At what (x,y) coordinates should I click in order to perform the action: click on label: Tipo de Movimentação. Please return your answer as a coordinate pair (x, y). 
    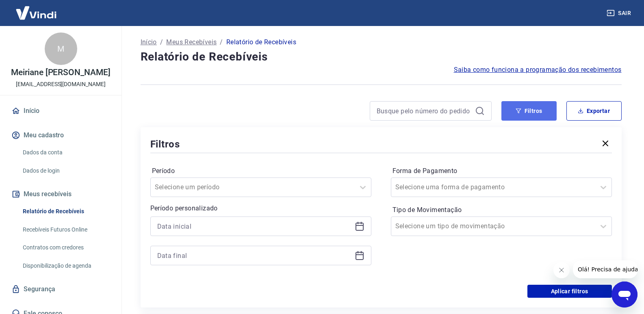
    Looking at the image, I should click on (501, 210).